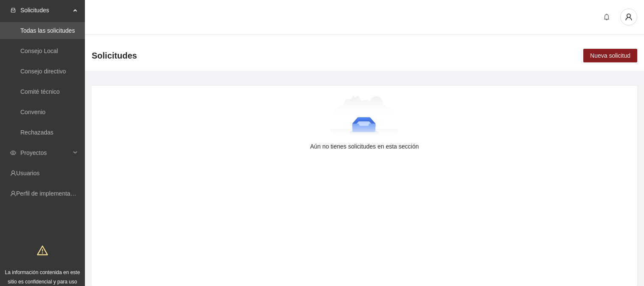 Image resolution: width=644 pixels, height=286 pixels. Describe the element at coordinates (629, 17) in the screenshot. I see `button: user` at that location.